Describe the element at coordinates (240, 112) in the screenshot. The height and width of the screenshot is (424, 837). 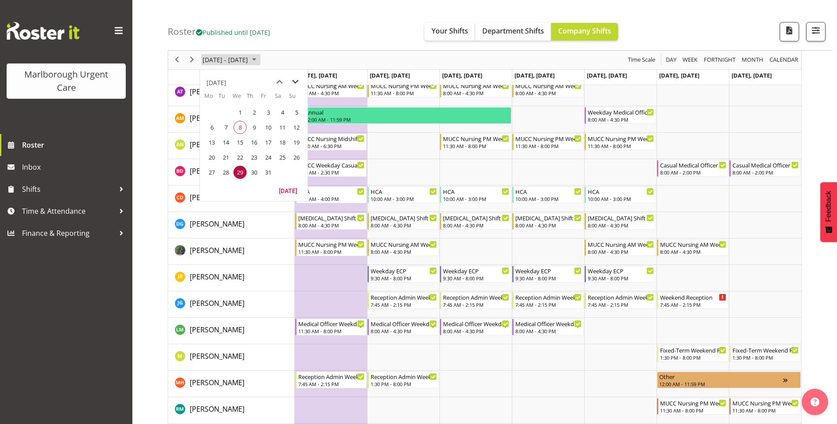
I see `span: Wednesday, October 1, 2025` at that location.